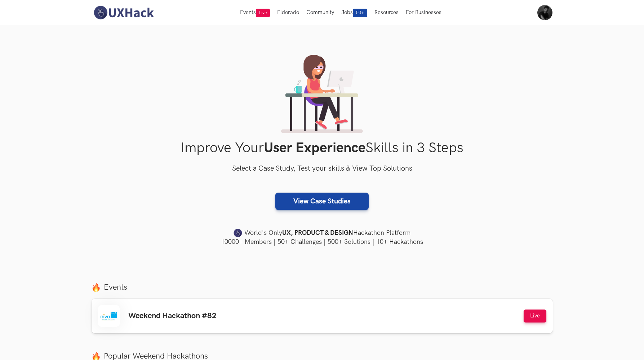  Describe the element at coordinates (96, 287) in the screenshot. I see `img: fire.png` at that location.